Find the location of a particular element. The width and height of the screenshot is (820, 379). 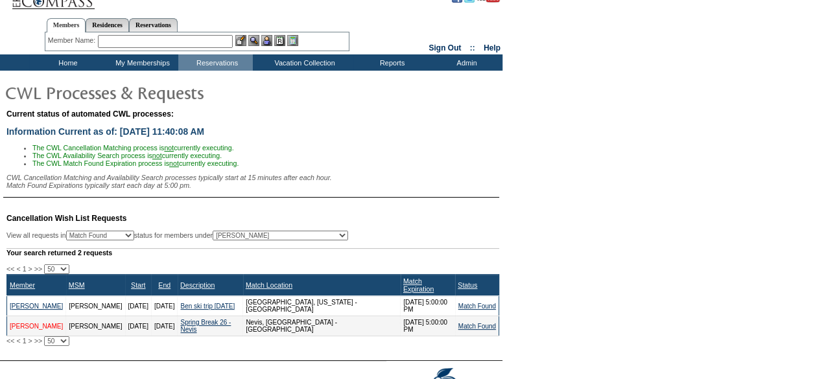

td: My Memberships is located at coordinates (141, 62).